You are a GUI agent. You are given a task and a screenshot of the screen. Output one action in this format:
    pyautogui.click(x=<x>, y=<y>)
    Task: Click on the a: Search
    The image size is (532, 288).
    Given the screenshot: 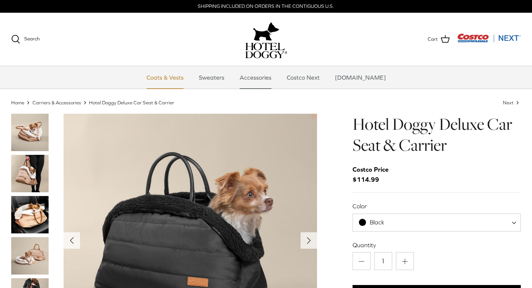 What is the action you would take?
    pyautogui.click(x=25, y=39)
    